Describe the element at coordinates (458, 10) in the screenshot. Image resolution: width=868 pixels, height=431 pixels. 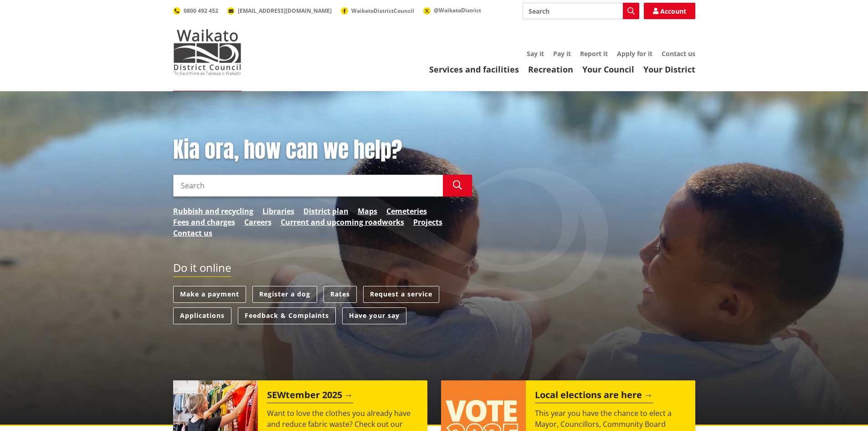
I see `span: @WaikatoDistrict` at that location.